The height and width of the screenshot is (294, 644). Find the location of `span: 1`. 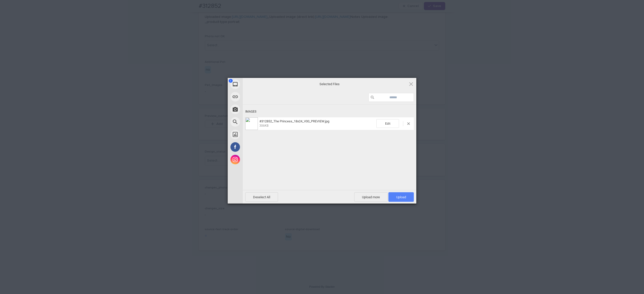

span: 1 is located at coordinates (230, 81).